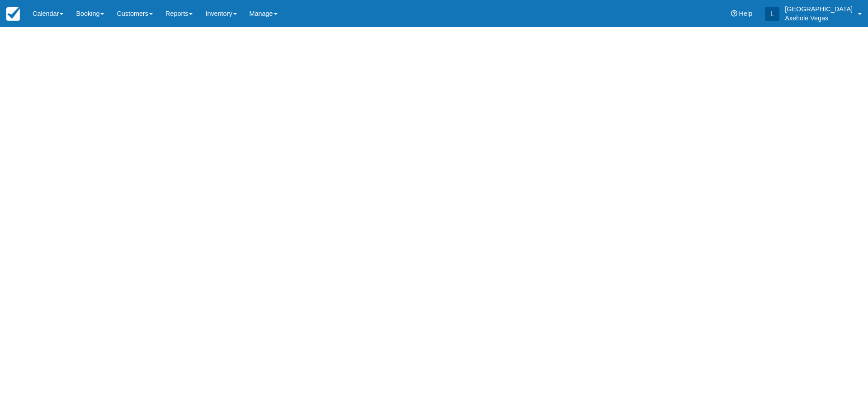 The height and width of the screenshot is (412, 868). Describe the element at coordinates (745, 14) in the screenshot. I see `span: Help` at that location.